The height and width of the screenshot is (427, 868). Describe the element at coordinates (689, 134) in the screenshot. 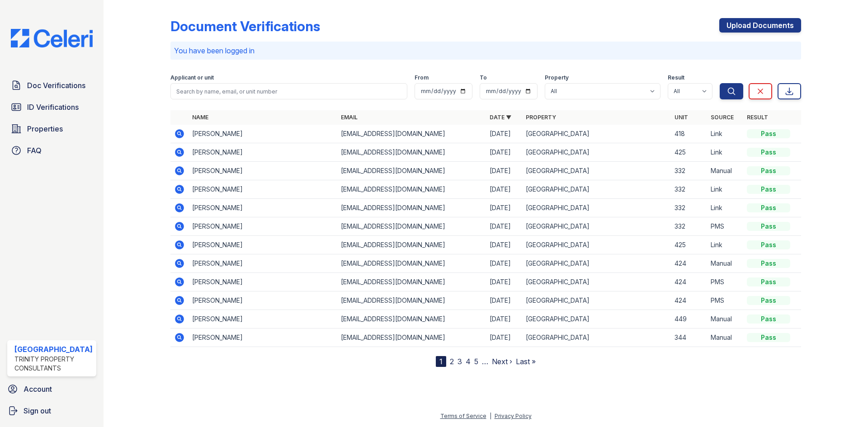

I see `td: 418` at that location.